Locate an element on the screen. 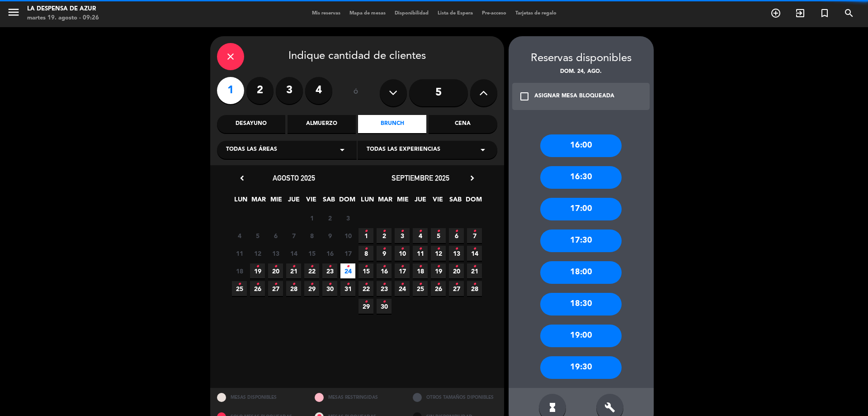 The width and height of the screenshot is (868, 416). span: 22 is located at coordinates (366, 288).